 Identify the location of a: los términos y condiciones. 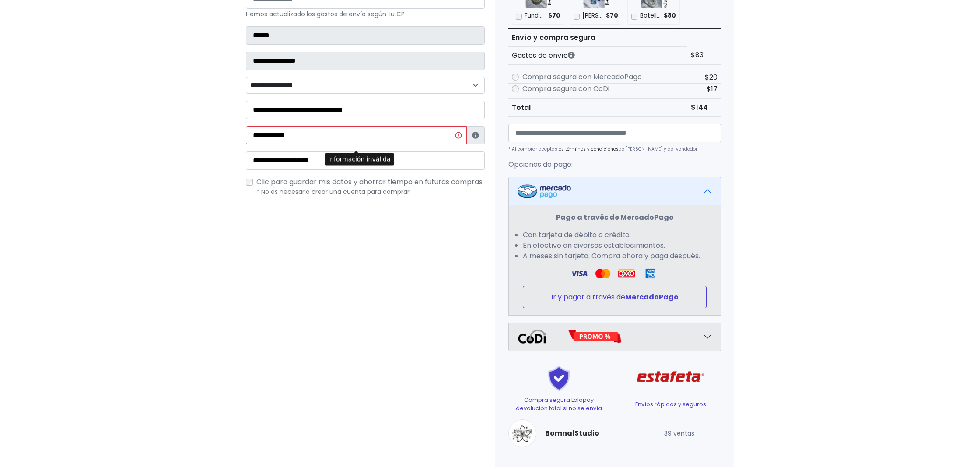
(588, 149).